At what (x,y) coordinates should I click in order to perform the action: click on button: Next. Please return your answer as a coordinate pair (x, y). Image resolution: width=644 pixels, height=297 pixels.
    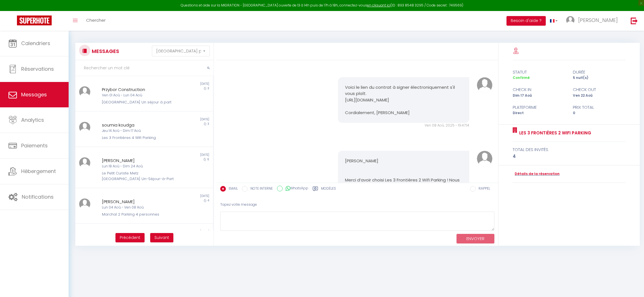
    Looking at the image, I should click on (162, 238).